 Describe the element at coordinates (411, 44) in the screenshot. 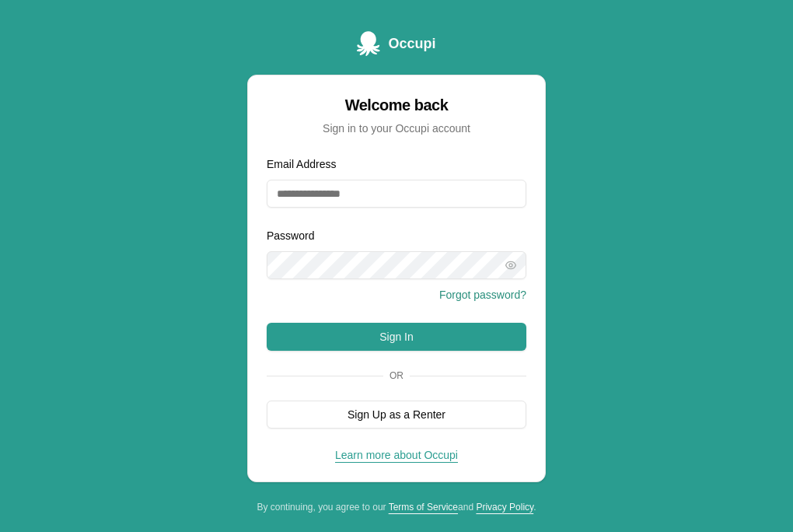

I see `span: Occupi` at that location.